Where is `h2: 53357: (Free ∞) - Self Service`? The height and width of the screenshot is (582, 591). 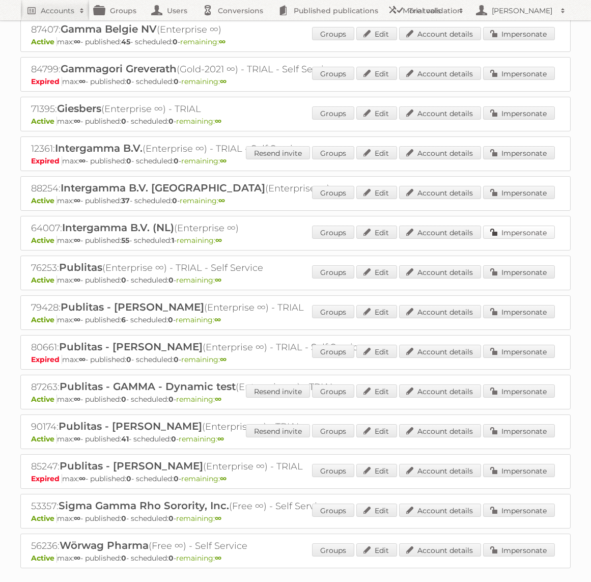 h2: 53357: (Free ∞) - Self Service is located at coordinates (209, 506).